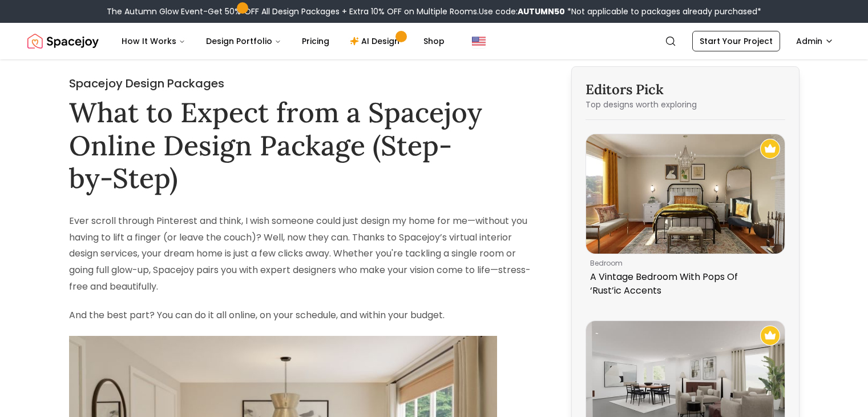 This screenshot has height=417, width=868. Describe the element at coordinates (685, 89) in the screenshot. I see `h3: Editors Pick` at that location.